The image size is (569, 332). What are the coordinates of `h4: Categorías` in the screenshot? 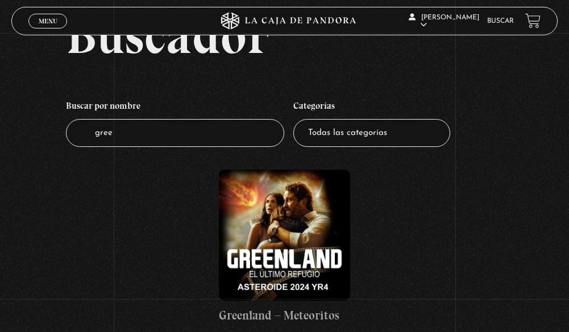 It's located at (372, 107).